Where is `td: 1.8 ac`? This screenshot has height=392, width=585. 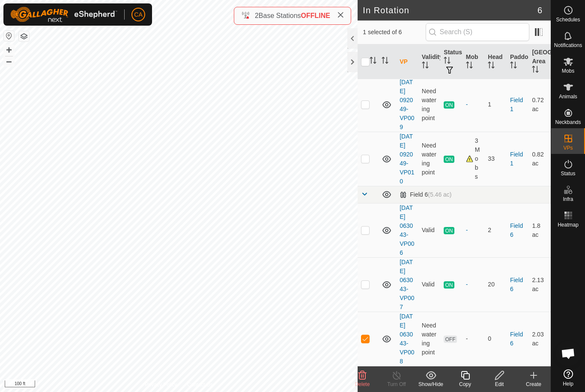 td: 1.8 ac is located at coordinates (540, 230).